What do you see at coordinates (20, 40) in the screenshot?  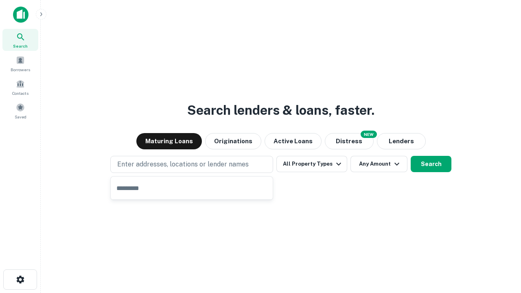 I see `div: Search` at bounding box center [20, 40].